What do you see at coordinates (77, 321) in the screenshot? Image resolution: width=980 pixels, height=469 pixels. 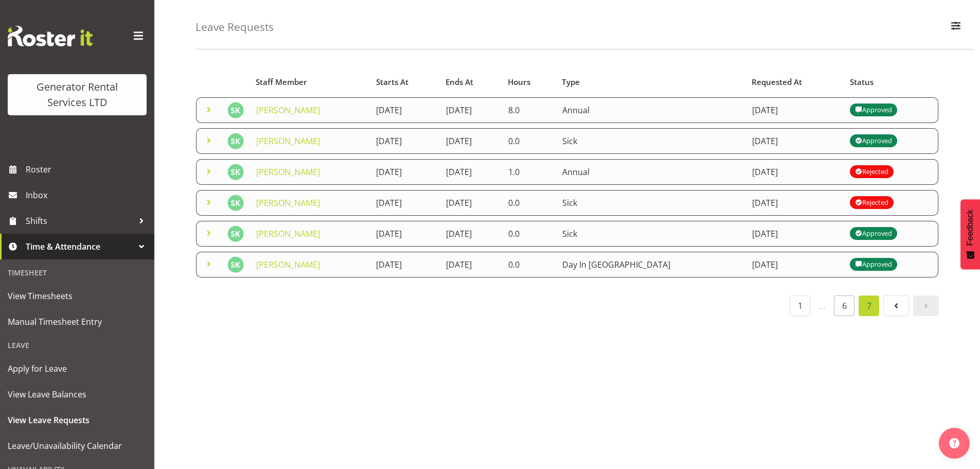 I see `span: Manual Timesheet Entry` at bounding box center [77, 321].